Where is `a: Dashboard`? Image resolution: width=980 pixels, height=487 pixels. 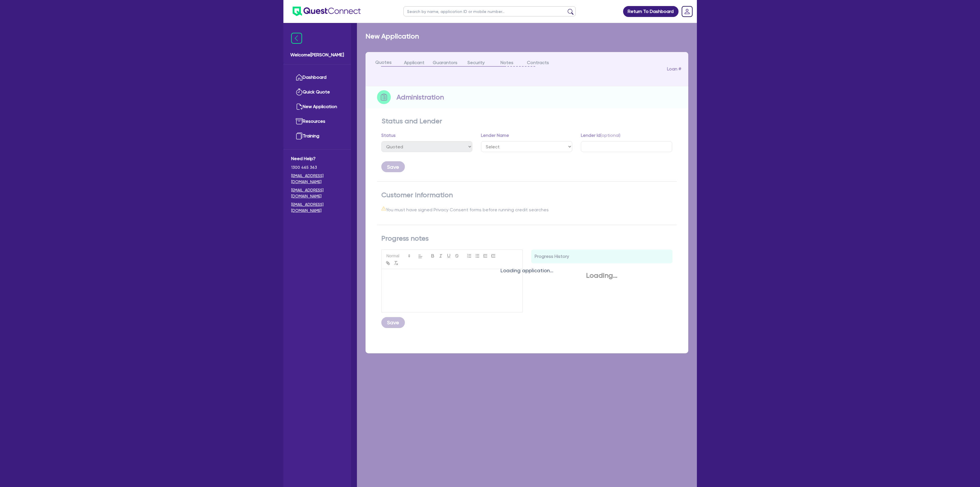 a: Dashboard is located at coordinates (317, 77).